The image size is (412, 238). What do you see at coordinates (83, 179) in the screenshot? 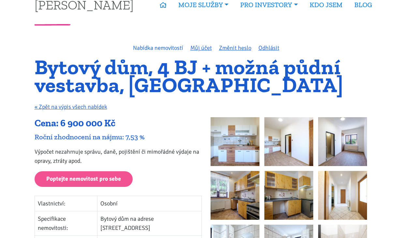
I see `a: Poptejte nemovitost pro sebe` at bounding box center [83, 179].